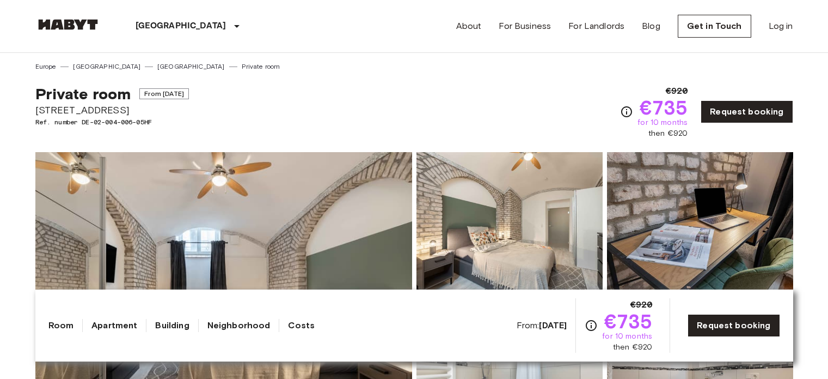 This screenshot has width=828, height=379. I want to click on a: Building, so click(172, 325).